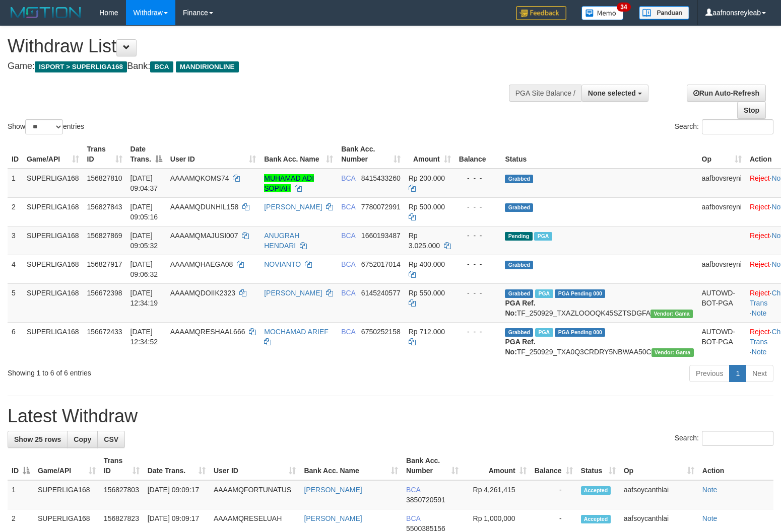 This screenshot has height=532, width=781. What do you see at coordinates (426, 331) in the screenshot?
I see `span: Rp 712.000` at bounding box center [426, 331].